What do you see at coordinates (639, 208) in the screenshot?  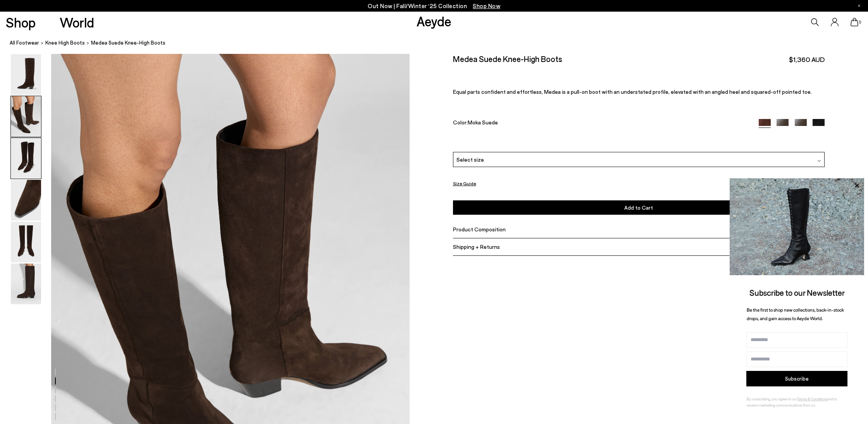 I see `button: Add to Cart` at bounding box center [639, 208].